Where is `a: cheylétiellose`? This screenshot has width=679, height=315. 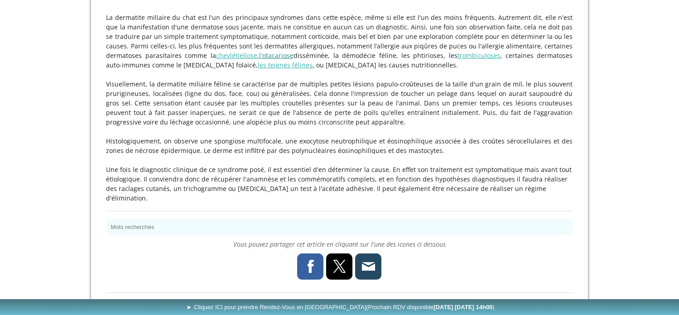
a: cheylétiellose is located at coordinates (236, 55).